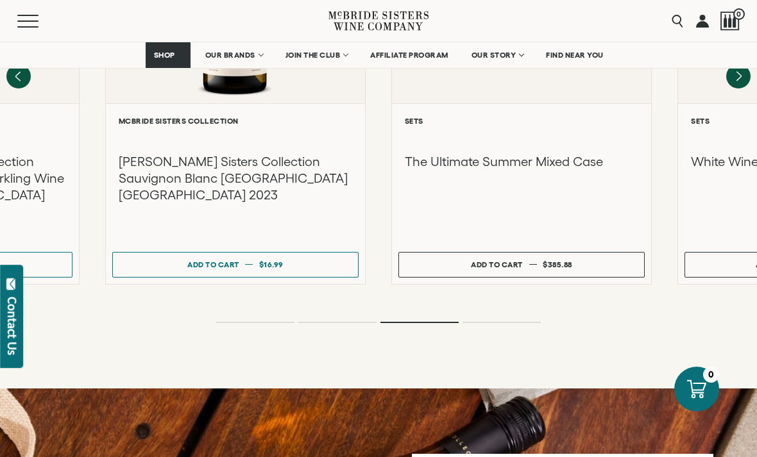 This screenshot has width=757, height=457. What do you see at coordinates (255, 322) in the screenshot?
I see `li: Page dot 1` at bounding box center [255, 322].